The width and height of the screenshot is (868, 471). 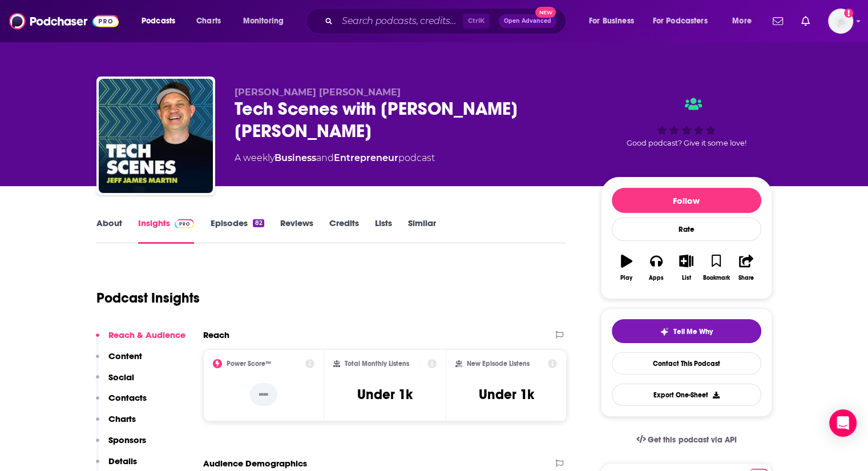 What do you see at coordinates (115, 382) in the screenshot?
I see `button: Social` at bounding box center [115, 382].